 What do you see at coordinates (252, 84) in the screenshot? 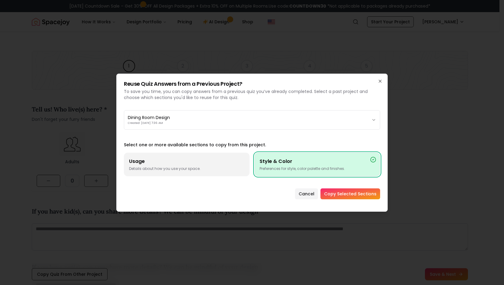
I see `h2: Reuse Quiz Answers from a Previous Project?` at bounding box center [252, 84].